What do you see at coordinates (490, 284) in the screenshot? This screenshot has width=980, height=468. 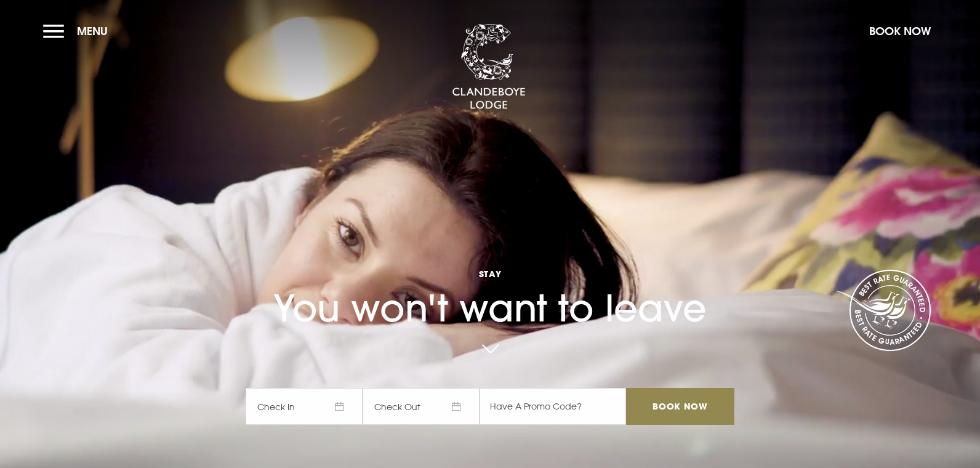 I see `h1: You won't want to leave` at bounding box center [490, 284].